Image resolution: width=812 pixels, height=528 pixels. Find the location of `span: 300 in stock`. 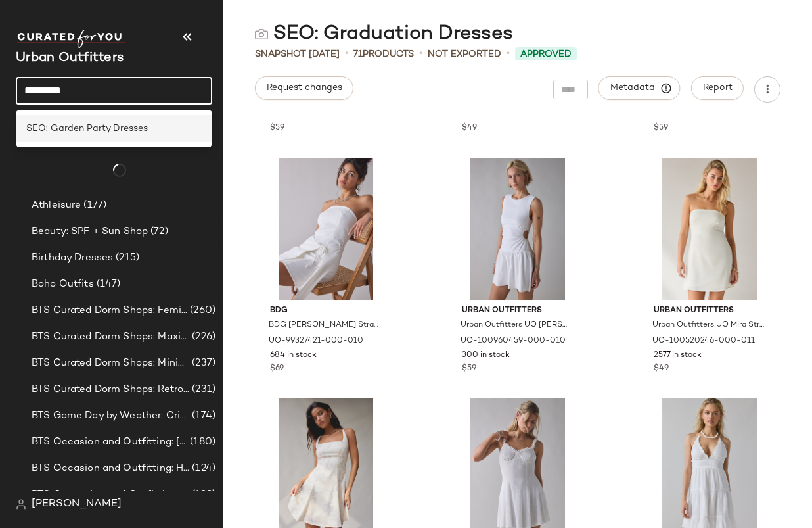

span: 300 in stock is located at coordinates (486, 356).